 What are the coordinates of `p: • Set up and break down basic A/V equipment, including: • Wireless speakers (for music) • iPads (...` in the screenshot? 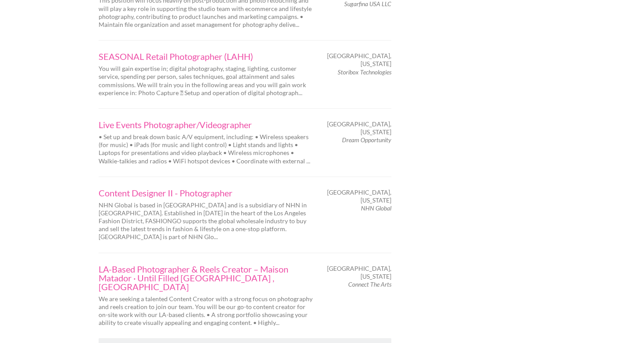 It's located at (206, 149).